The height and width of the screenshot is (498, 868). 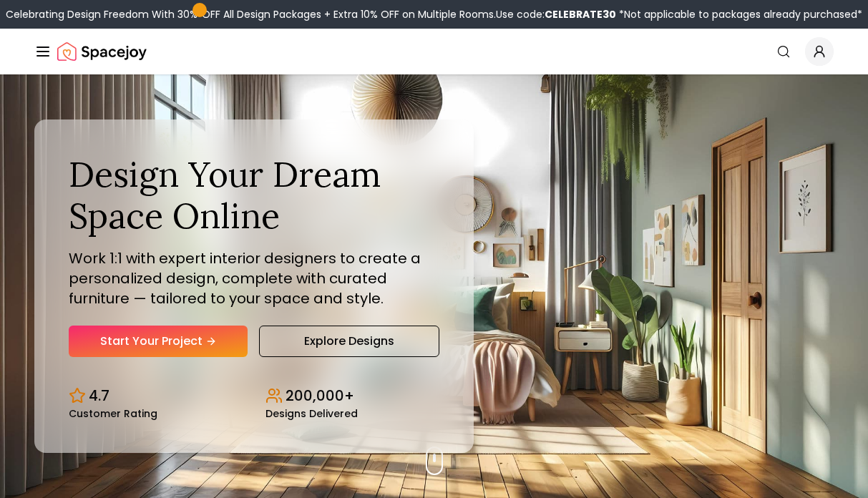 What do you see at coordinates (98, 396) in the screenshot?
I see `p: 4.7` at bounding box center [98, 396].